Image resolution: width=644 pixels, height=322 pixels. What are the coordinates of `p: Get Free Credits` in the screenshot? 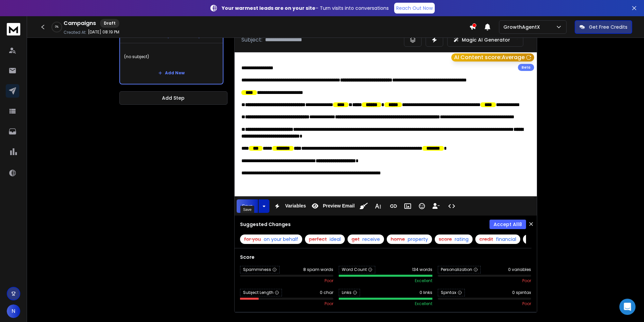 It's located at (608, 27).